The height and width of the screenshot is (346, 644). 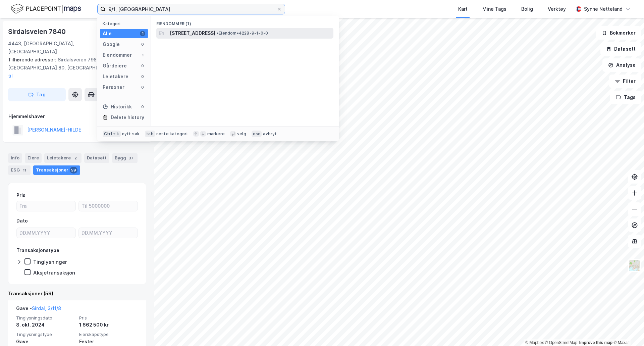 What do you see at coordinates (627, 330) in the screenshot?
I see `div: Kontrollprogram for chat` at bounding box center [627, 330].